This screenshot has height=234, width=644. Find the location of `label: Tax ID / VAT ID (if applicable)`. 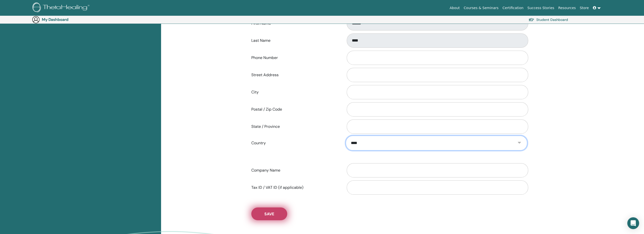

label: Tax ID / VAT ID (if applicable) is located at coordinates (295, 187).